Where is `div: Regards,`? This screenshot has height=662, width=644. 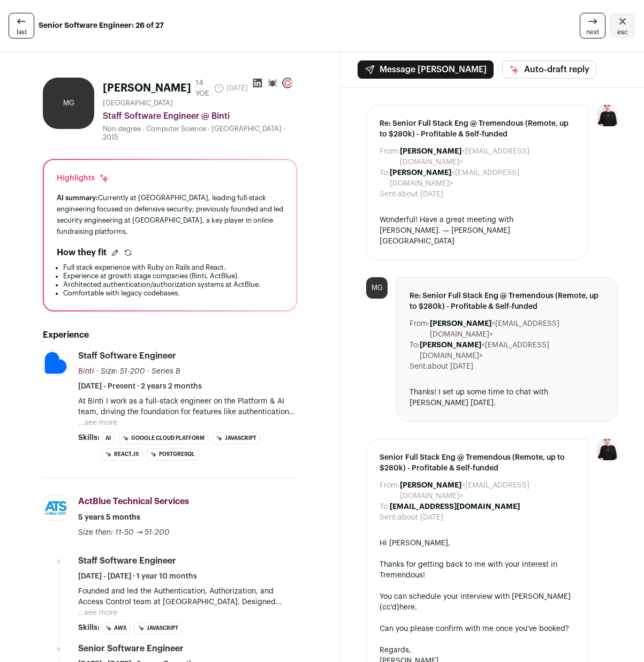 div: Regards, is located at coordinates (477, 650).